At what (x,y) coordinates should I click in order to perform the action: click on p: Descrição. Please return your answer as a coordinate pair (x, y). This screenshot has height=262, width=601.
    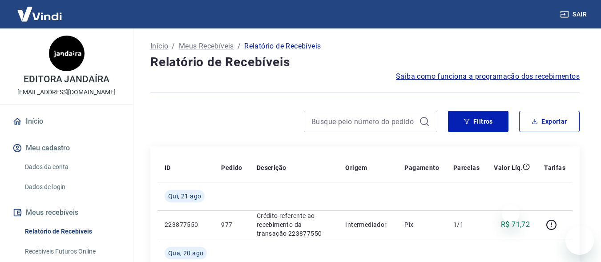
    Looking at the image, I should click on (271, 168).